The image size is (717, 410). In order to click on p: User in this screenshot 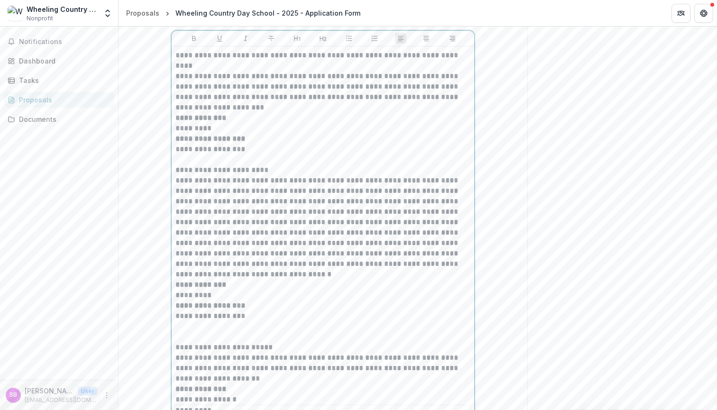, I will do `click(87, 391)`.